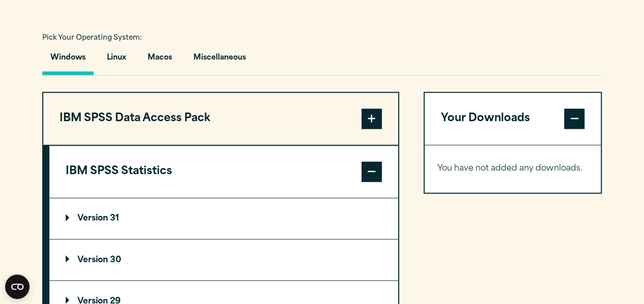 This screenshot has width=644, height=304. I want to click on button: IBM SPSS Statistics, so click(224, 172).